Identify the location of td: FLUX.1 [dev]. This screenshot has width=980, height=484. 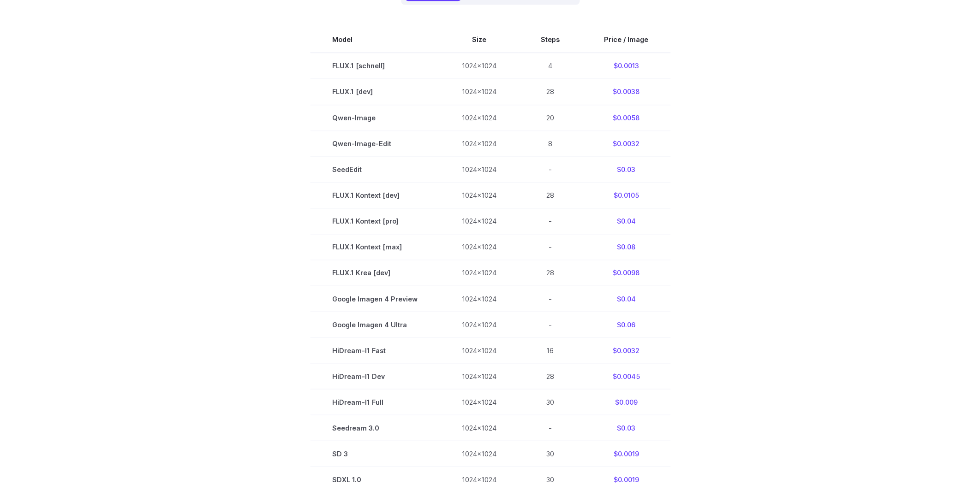
(375, 92).